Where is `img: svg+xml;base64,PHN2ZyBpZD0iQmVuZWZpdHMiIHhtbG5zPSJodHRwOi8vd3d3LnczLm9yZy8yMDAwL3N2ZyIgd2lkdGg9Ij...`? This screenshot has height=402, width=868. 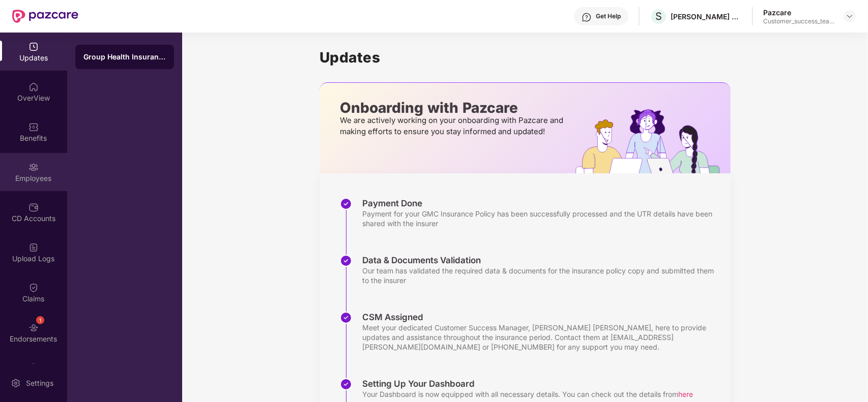 img: svg+xml;base64,PHN2ZyBpZD0iQmVuZWZpdHMiIHhtbG5zPSJodHRwOi8vd3d3LnczLm9yZy8yMDAwL3N2ZyIgd2lkdGg9Ij... is located at coordinates (34, 127).